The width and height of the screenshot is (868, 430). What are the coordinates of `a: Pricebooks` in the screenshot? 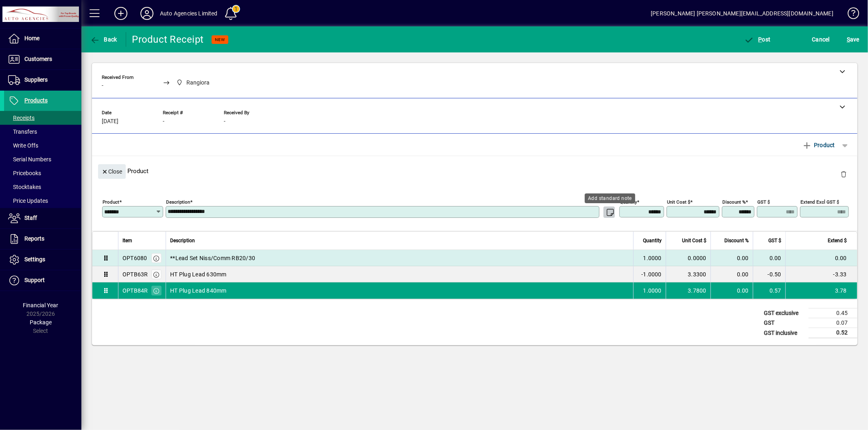 It's located at (43, 173).